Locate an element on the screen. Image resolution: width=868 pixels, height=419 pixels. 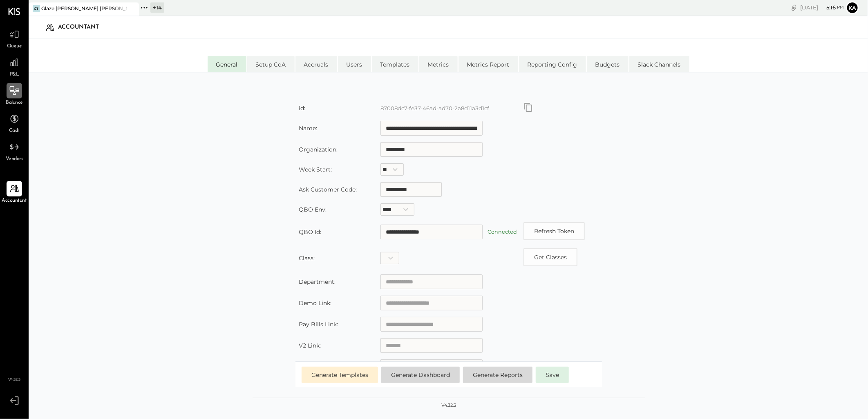
button: Generate Reports is located at coordinates (498, 375).